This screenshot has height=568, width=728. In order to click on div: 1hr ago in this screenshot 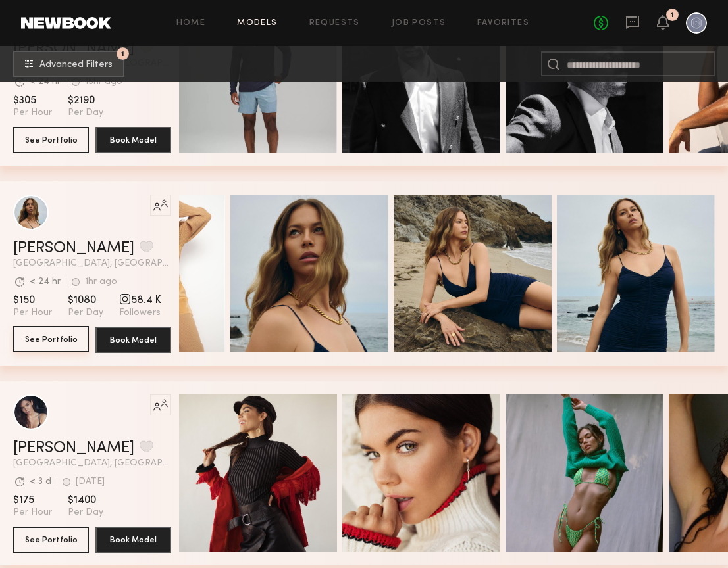, I will do `click(101, 282)`.